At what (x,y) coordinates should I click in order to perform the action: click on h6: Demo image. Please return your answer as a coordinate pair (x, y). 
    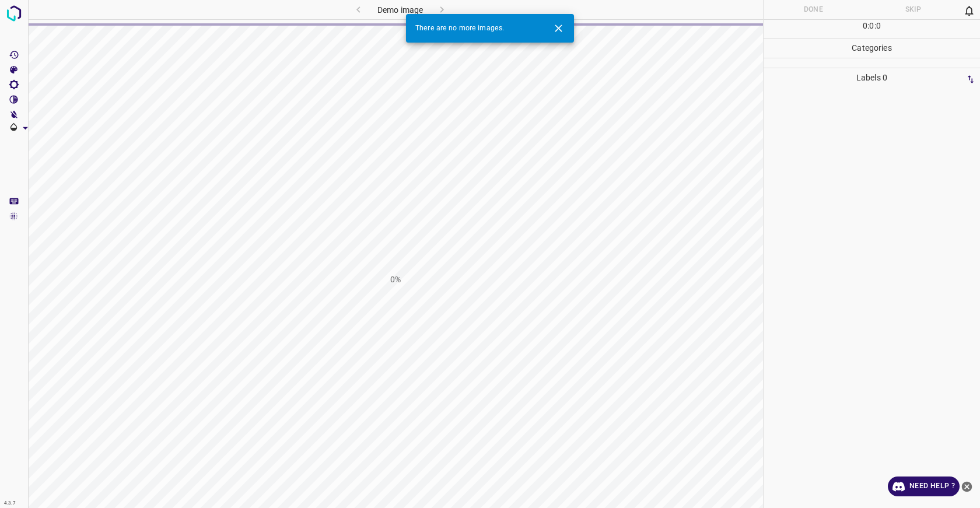
    Looking at the image, I should click on (400, 11).